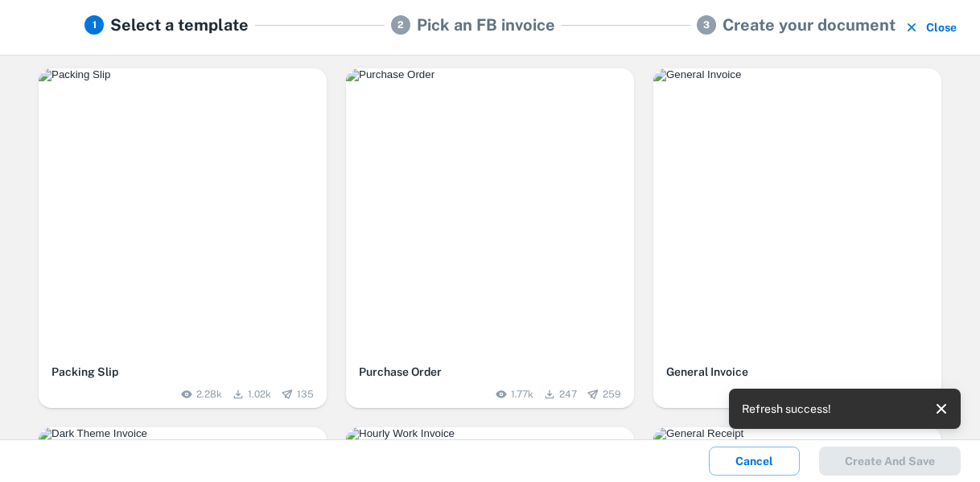 The image size is (980, 482). What do you see at coordinates (182, 238) in the screenshot?
I see `button: Packing SlipPacking Slip2.28k1.02k135` at bounding box center [182, 238].